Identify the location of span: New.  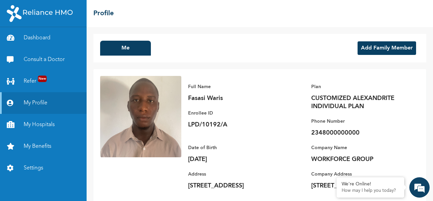
(42, 78).